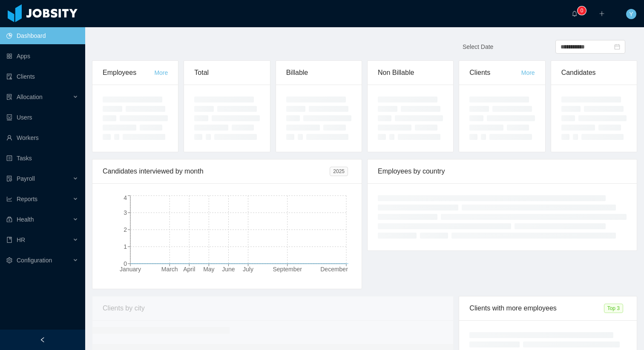 The height and width of the screenshot is (350, 644). What do you see at coordinates (594, 73) in the screenshot?
I see `div: Candidates` at bounding box center [594, 73].